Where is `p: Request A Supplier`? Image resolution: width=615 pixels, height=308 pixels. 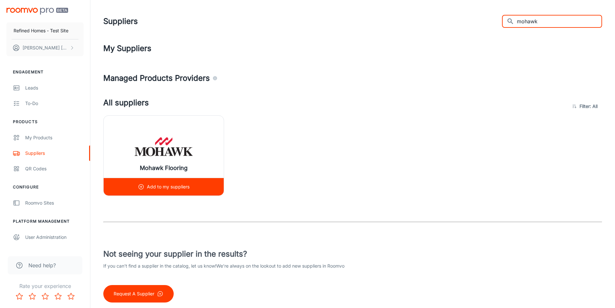 p: Request A Supplier is located at coordinates (134, 293).